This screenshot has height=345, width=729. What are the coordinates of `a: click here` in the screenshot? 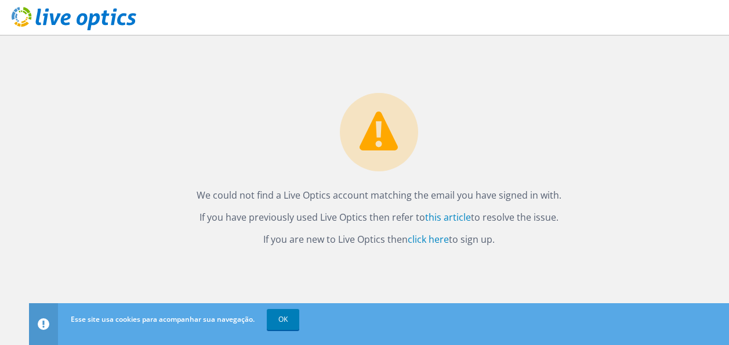 It's located at (428, 239).